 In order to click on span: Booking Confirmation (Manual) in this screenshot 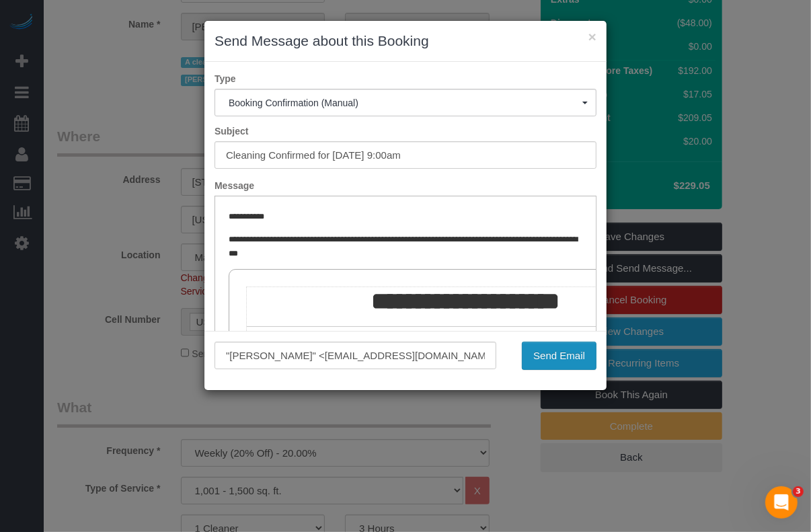, I will do `click(406, 103)`.